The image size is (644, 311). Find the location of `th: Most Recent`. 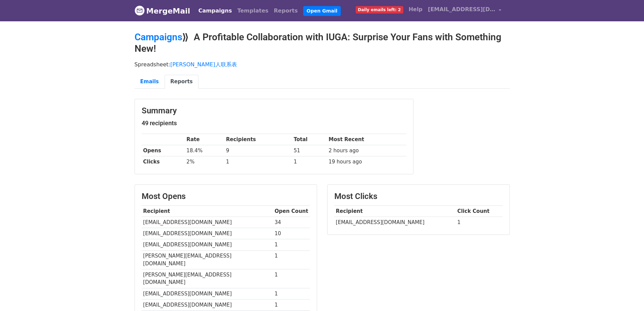

th: Most Recent is located at coordinates (367, 139).